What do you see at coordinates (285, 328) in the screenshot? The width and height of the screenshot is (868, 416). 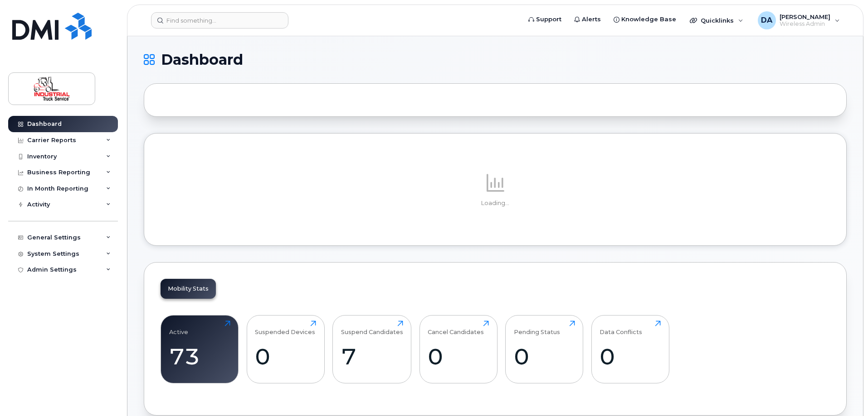 I see `div: Suspended Devices` at bounding box center [285, 328].